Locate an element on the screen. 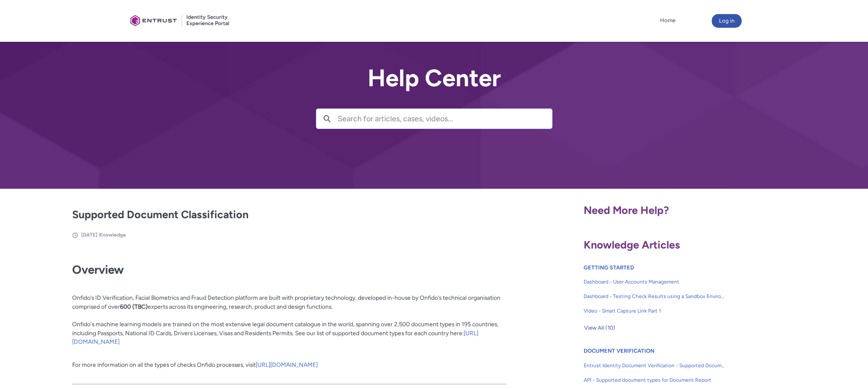 The width and height of the screenshot is (868, 389). span: Dashboard - User Accounts Management is located at coordinates (655, 282).